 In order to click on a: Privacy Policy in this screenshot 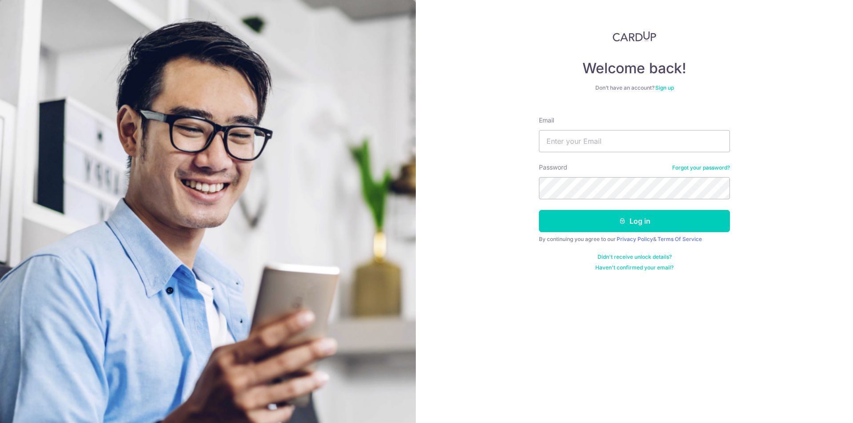, I will do `click(635, 239)`.